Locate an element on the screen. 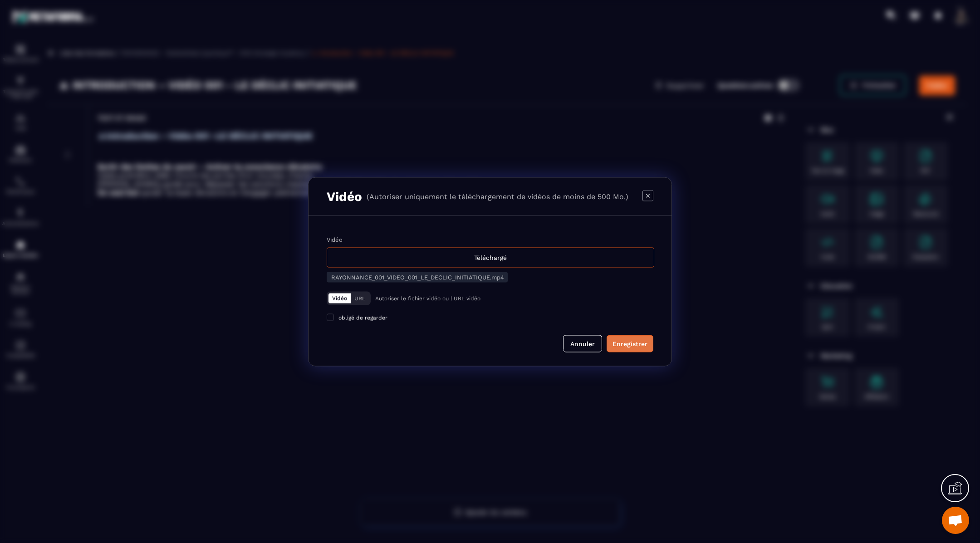 The width and height of the screenshot is (980, 543). span: obligé de regarder is located at coordinates (363, 318).